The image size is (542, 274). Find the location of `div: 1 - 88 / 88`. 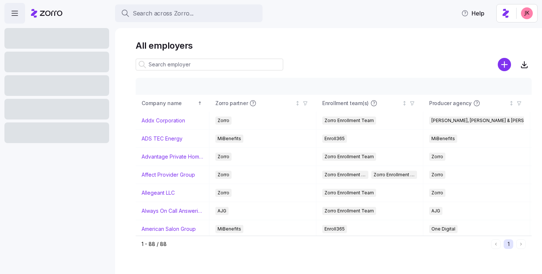

div: 1 - 88 / 88 is located at coordinates (315, 244).